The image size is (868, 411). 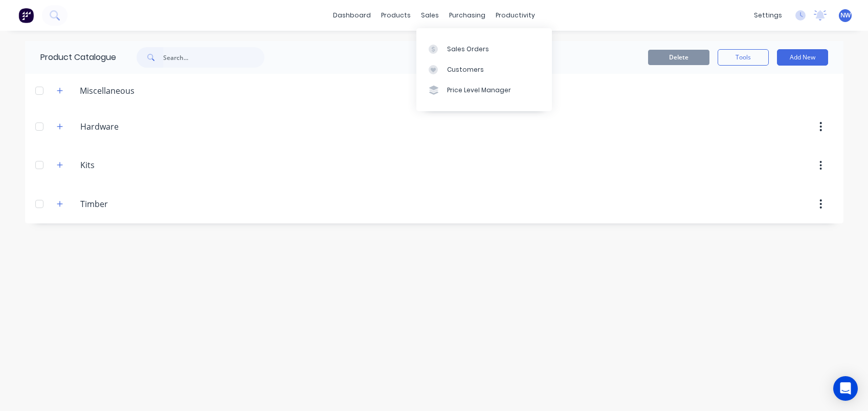 I want to click on a: dashboard, so click(x=352, y=16).